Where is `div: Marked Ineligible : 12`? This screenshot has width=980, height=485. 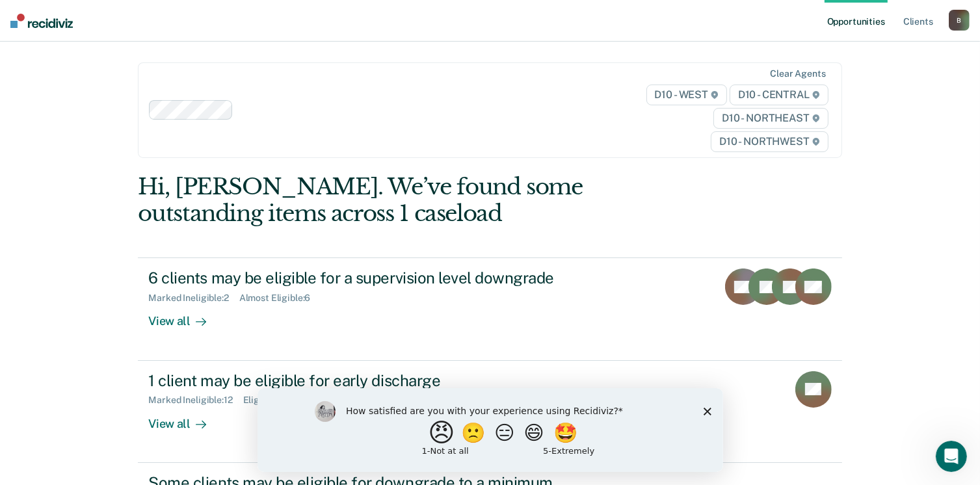 div: Marked Ineligible : 12 is located at coordinates (195, 400).